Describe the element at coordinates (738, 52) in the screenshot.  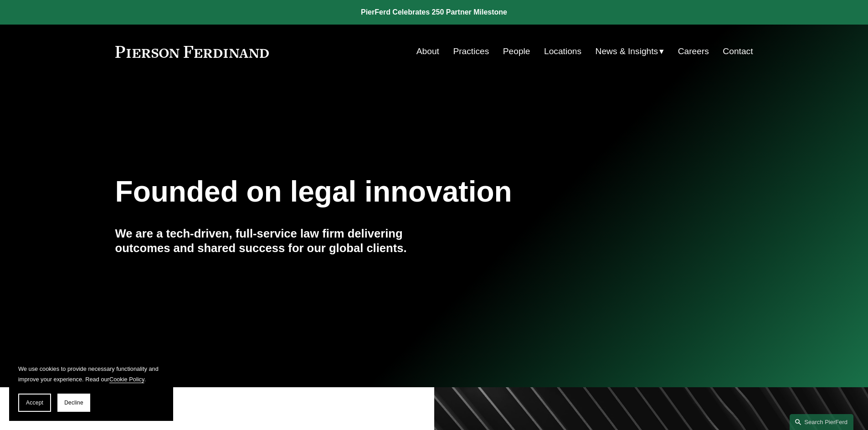
I see `a: Contact` at that location.